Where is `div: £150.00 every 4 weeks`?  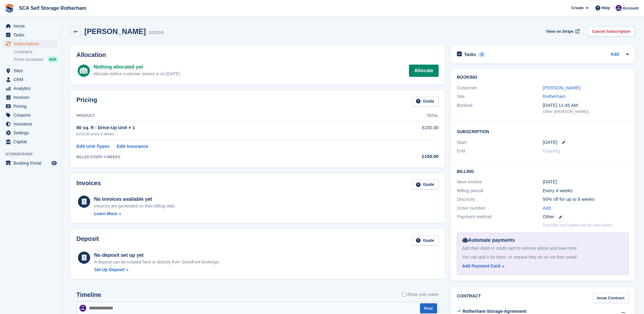
div: £150.00 every 4 weeks is located at coordinates (223, 134).